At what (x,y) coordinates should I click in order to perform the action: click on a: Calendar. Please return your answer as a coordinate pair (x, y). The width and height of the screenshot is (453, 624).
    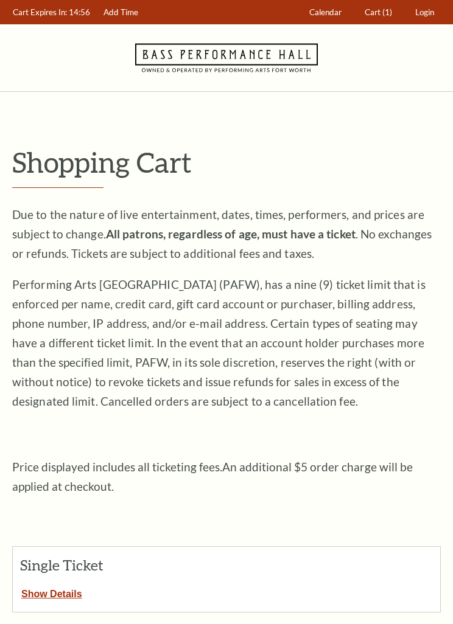
    Looking at the image, I should click on (326, 12).